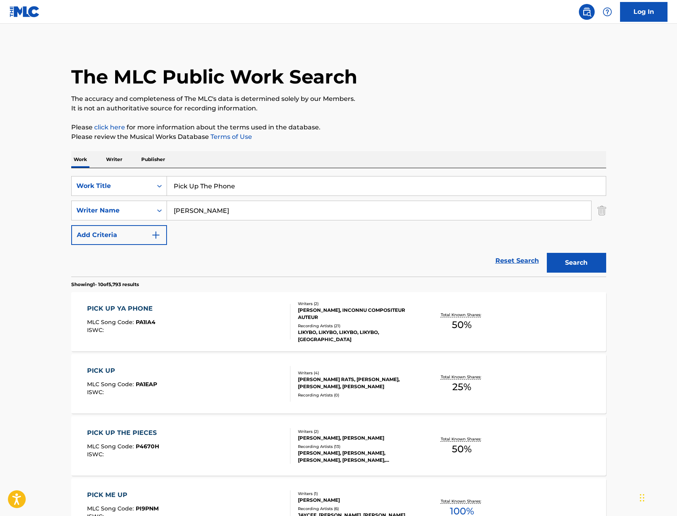 This screenshot has width=677, height=516. What do you see at coordinates (644, 12) in the screenshot?
I see `a: Log In` at bounding box center [644, 12].